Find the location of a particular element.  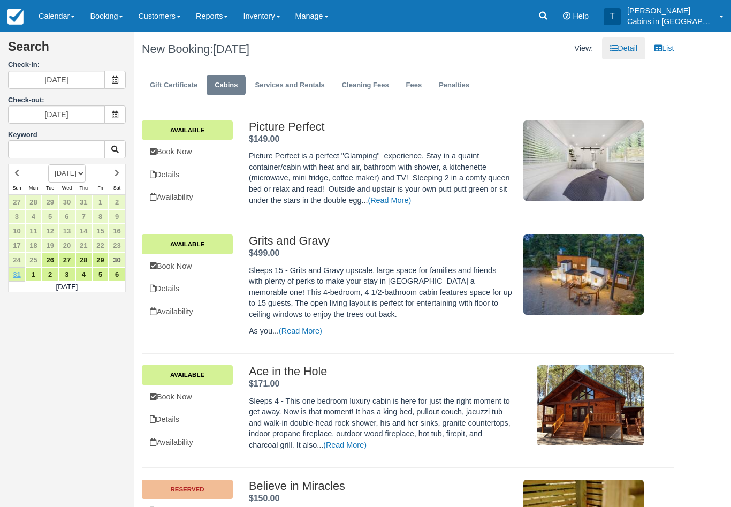

a: 21 is located at coordinates (84, 245).